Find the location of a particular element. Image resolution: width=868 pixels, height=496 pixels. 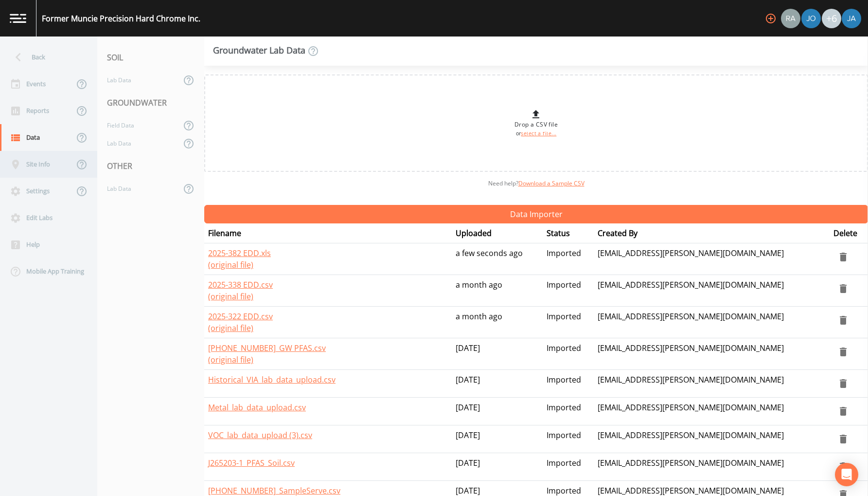

a: select a file... is located at coordinates (538, 134).